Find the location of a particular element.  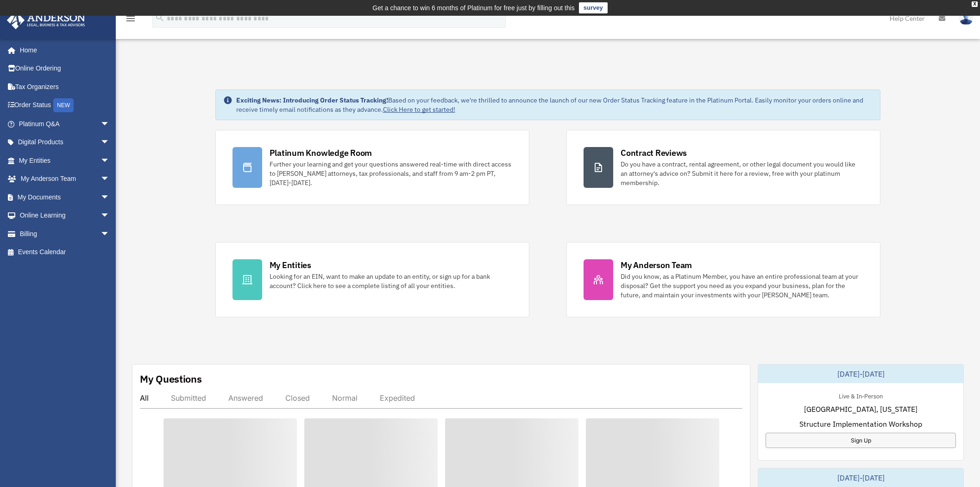

img: Anderson Advisors Platinum Portal is located at coordinates (46, 20).